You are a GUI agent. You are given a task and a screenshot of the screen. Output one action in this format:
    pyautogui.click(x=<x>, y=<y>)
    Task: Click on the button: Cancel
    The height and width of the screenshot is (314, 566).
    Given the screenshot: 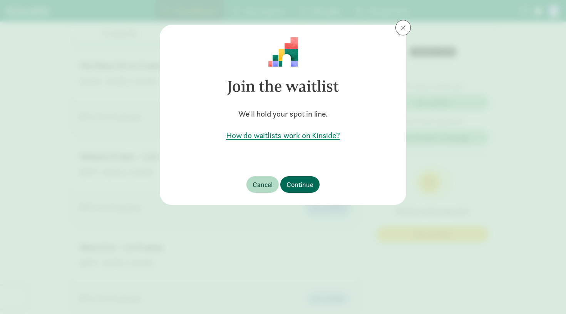 What is the action you would take?
    pyautogui.click(x=263, y=185)
    